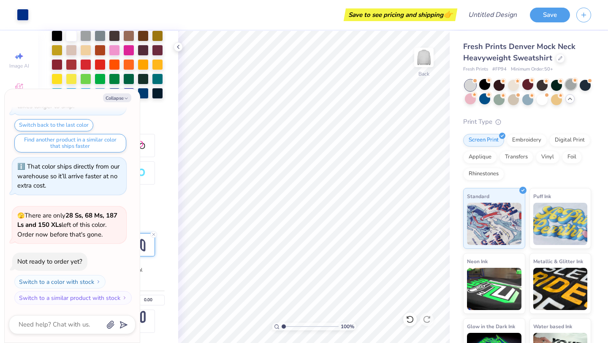  Describe the element at coordinates (124, 297) in the screenshot. I see `img: Switch to a similar product with stock` at that location.